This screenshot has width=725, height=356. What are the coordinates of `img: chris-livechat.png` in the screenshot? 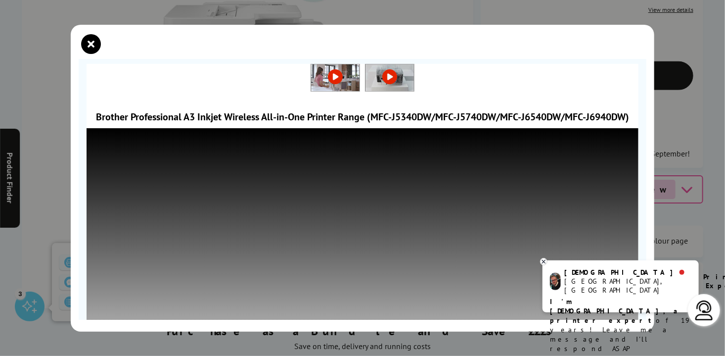 It's located at (556, 281).